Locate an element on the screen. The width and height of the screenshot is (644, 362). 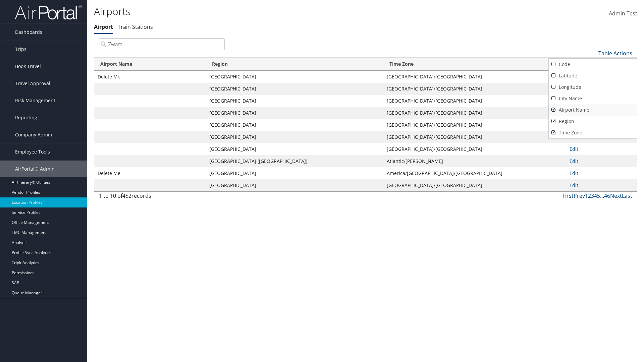
a: City Name is located at coordinates (592, 98).